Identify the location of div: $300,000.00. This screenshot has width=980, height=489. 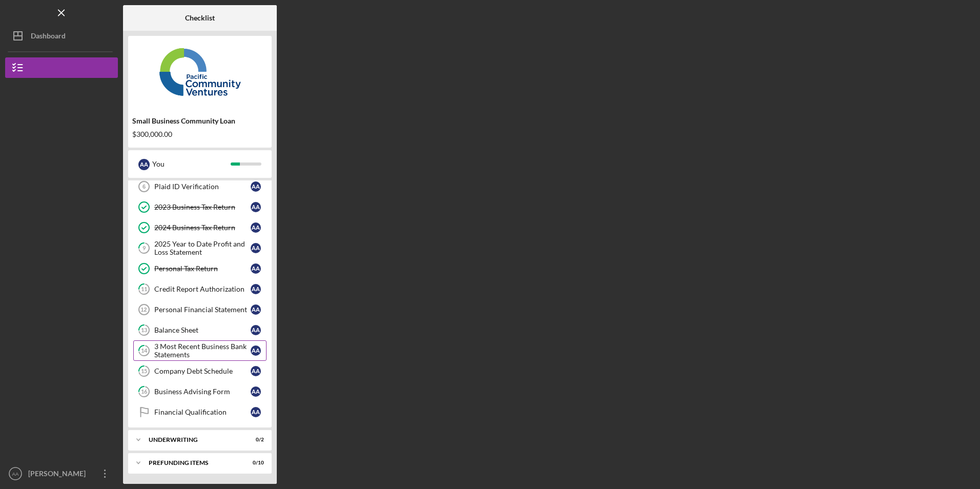
(200, 134).